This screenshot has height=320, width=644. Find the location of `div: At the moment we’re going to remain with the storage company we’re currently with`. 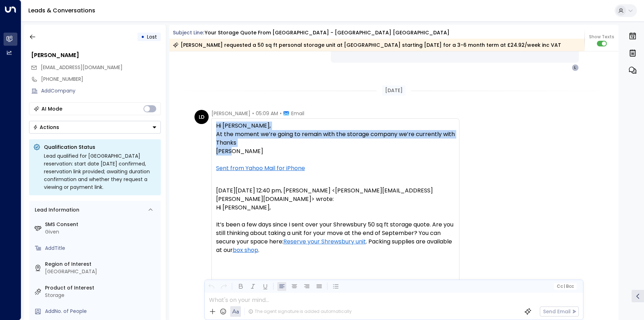

div: At the moment we’re going to remain with the storage company we’re currently with is located at coordinates (335, 134).